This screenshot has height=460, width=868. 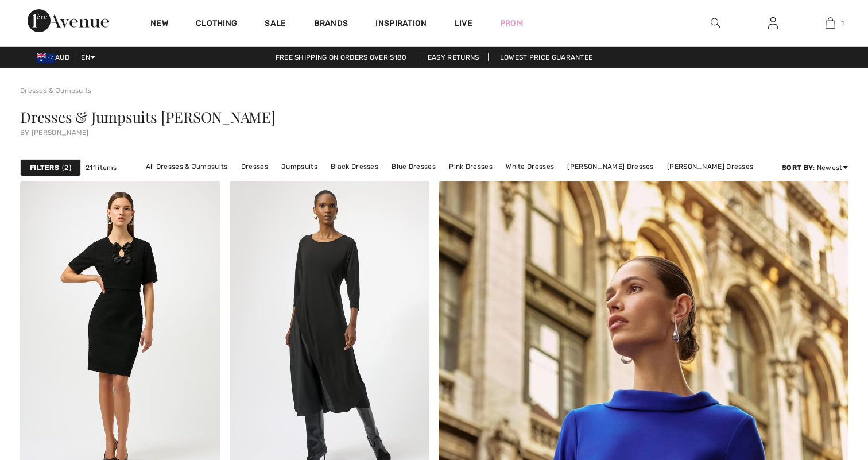 I want to click on a: Black Dresses, so click(x=354, y=167).